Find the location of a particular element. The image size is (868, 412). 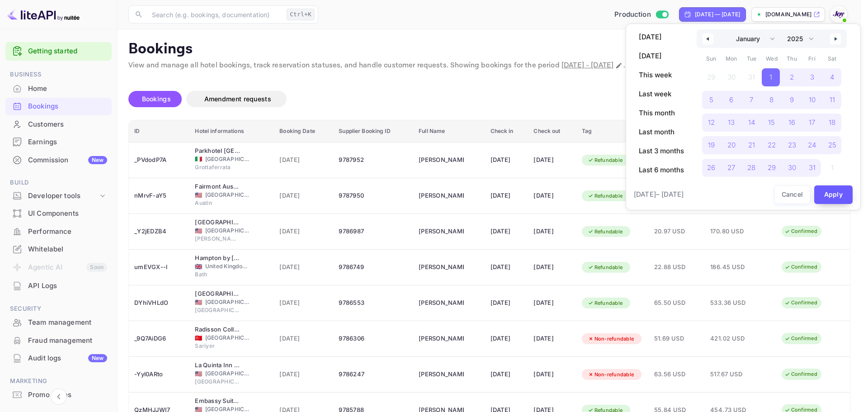

button: 2 is located at coordinates (792, 75).